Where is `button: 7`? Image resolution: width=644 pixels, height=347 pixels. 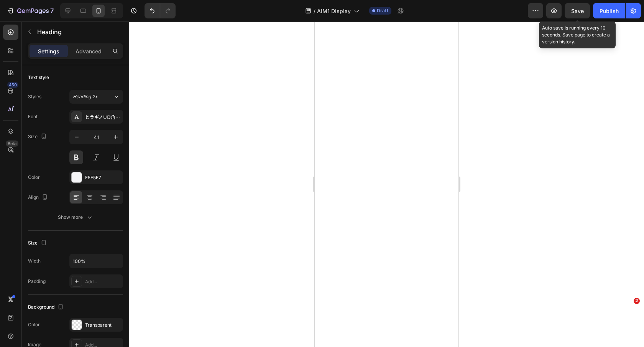 button: 7 is located at coordinates (30, 11).